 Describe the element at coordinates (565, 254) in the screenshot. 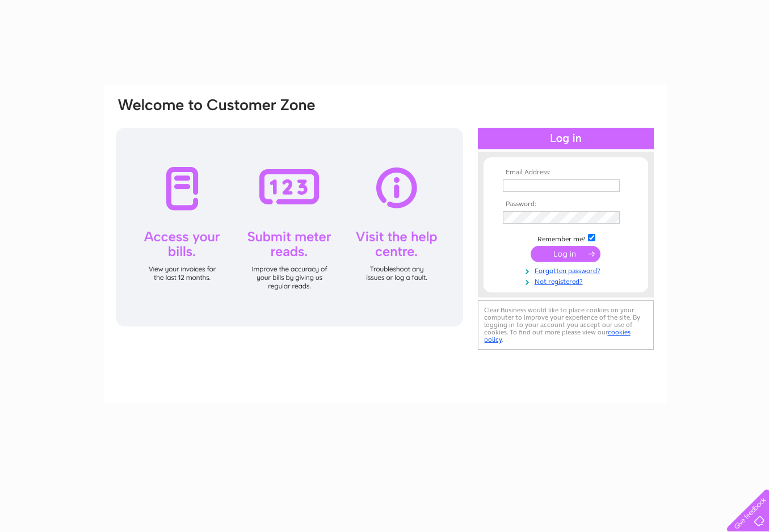

I see `input: Submit` at that location.